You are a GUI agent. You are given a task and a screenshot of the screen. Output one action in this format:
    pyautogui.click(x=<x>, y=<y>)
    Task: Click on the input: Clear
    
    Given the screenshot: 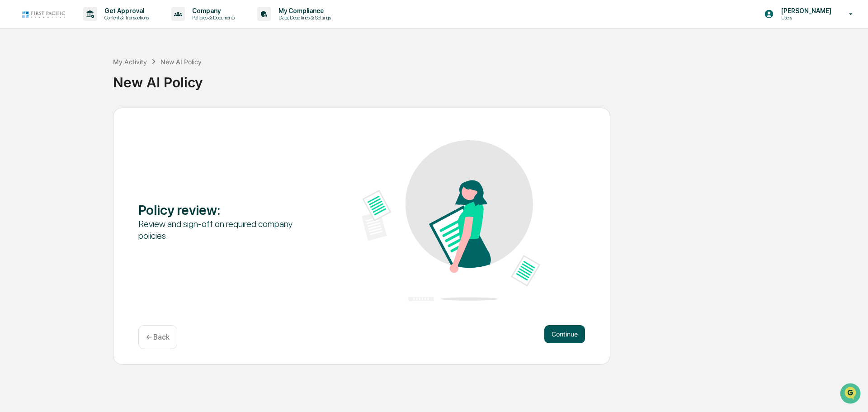 What is the action you would take?
    pyautogui.click(x=87, y=46)
    